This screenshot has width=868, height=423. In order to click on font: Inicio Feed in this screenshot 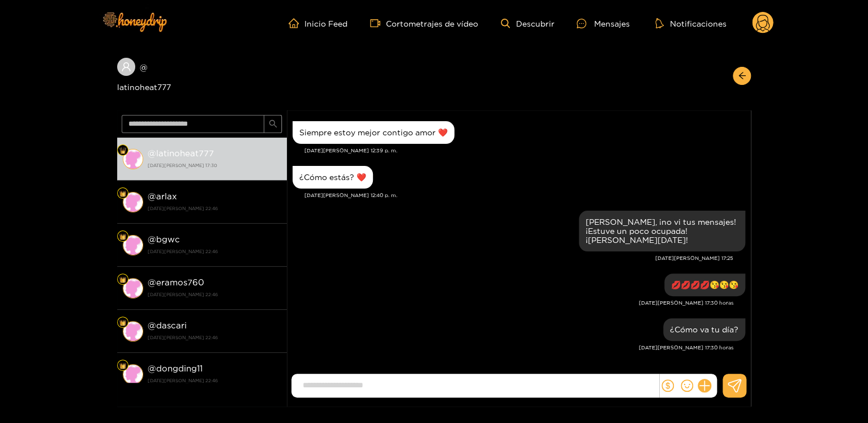, I will do `click(326, 24)`.